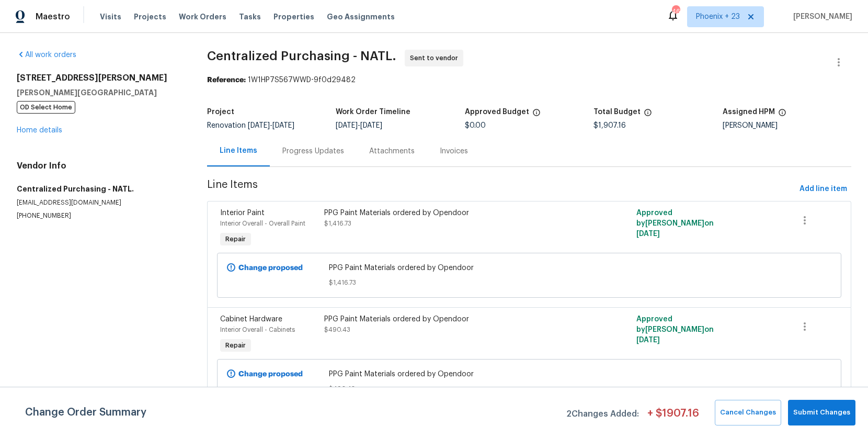 This screenshot has width=868, height=437. What do you see at coordinates (718, 17) in the screenshot?
I see `span: Phoenix + 23` at bounding box center [718, 17].